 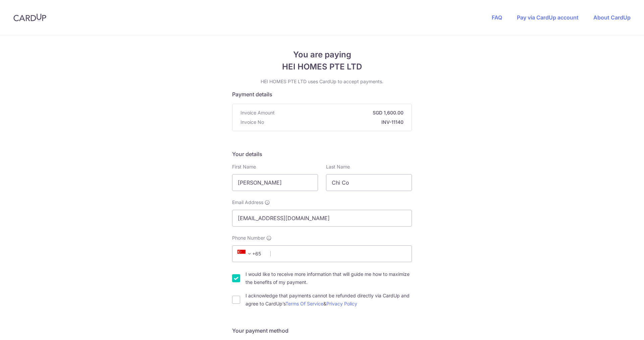 What do you see at coordinates (340, 113) in the screenshot?
I see `strong: SGD 1,600.00` at bounding box center [340, 113].